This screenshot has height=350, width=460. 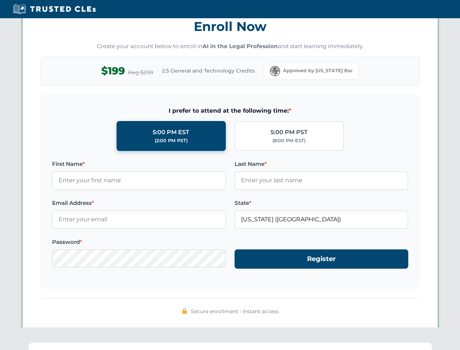 What do you see at coordinates (230, 111) in the screenshot?
I see `span: I prefer to attend at the following time:` at bounding box center [230, 111].